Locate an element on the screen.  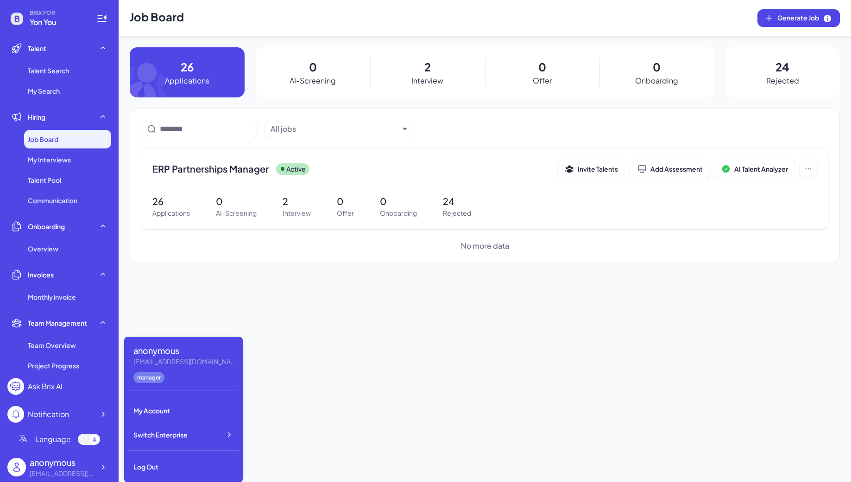
button: Invite Talents is located at coordinates (592, 169).